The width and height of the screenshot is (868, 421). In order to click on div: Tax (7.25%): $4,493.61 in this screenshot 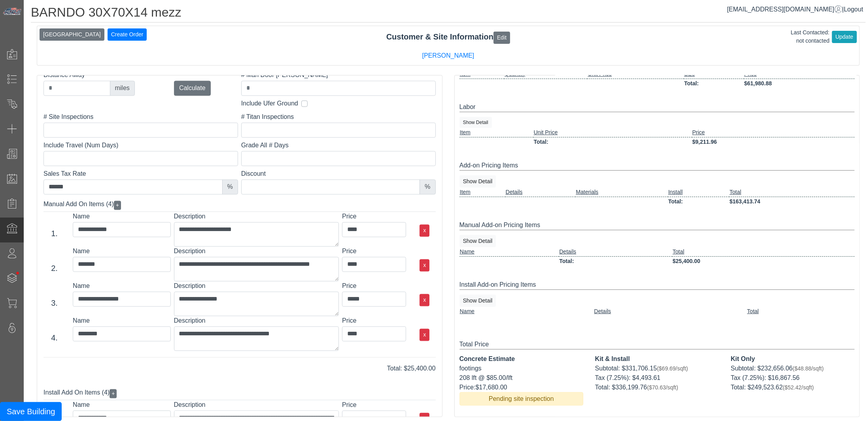, I will do `click(657, 378)`.